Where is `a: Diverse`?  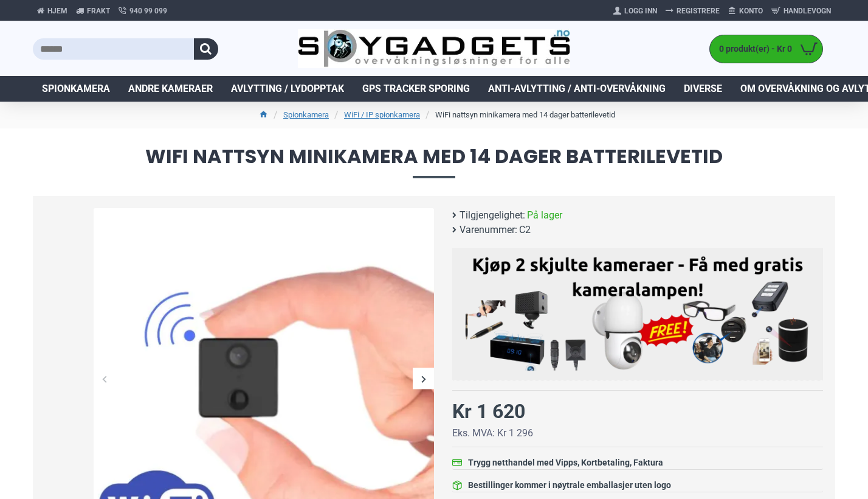 a: Diverse is located at coordinates (703, 89).